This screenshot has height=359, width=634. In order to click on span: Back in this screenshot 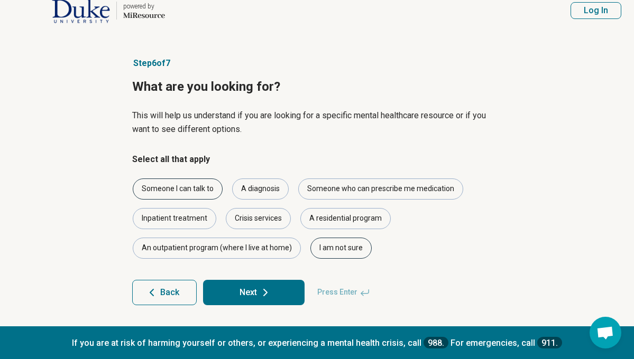, I will do `click(170, 293)`.